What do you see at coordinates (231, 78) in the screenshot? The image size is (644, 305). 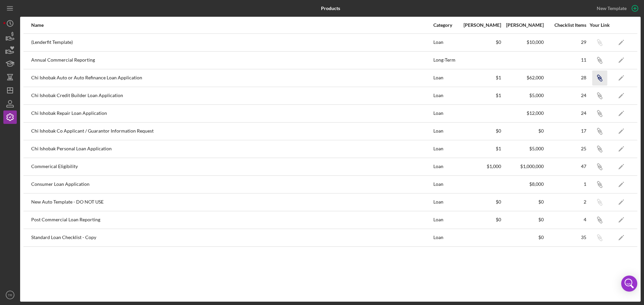 I see `div: Chi Ishobak Auto or Auto Refinance Loan Application` at bounding box center [231, 78].